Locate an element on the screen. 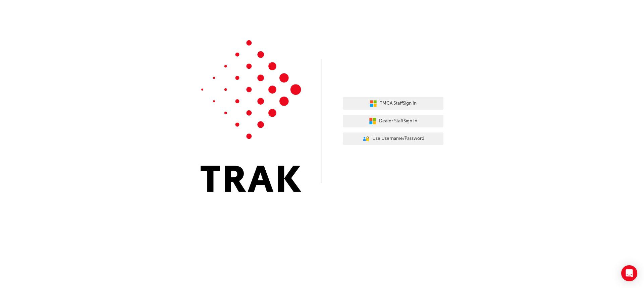 The width and height of the screenshot is (644, 288). span: TMCA Staff Sign In is located at coordinates (398, 103).